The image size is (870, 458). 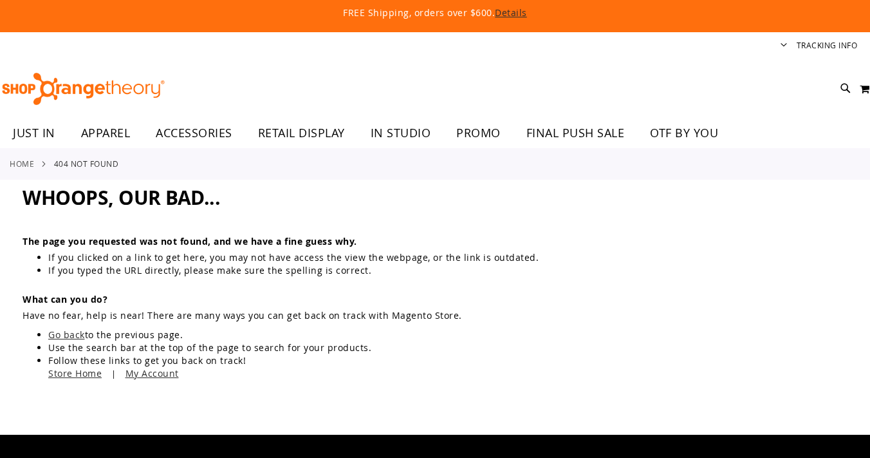 What do you see at coordinates (194, 133) in the screenshot?
I see `span: ACCESSORIES` at bounding box center [194, 133].